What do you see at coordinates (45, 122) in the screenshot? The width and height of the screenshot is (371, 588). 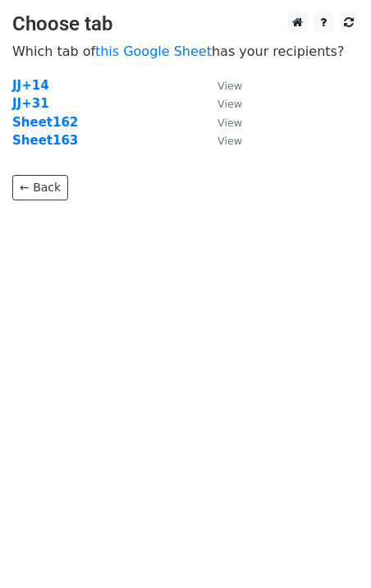 I see `strong: Sheet162` at bounding box center [45, 122].